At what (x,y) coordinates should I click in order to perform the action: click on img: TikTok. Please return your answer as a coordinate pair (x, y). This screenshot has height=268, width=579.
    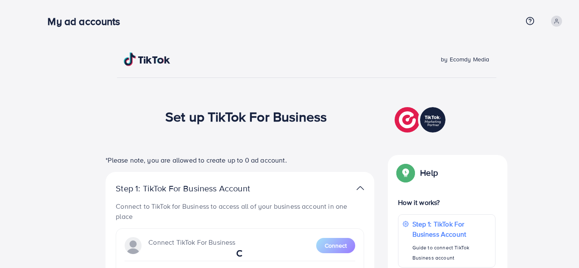
    Looking at the image, I should click on (147, 59).